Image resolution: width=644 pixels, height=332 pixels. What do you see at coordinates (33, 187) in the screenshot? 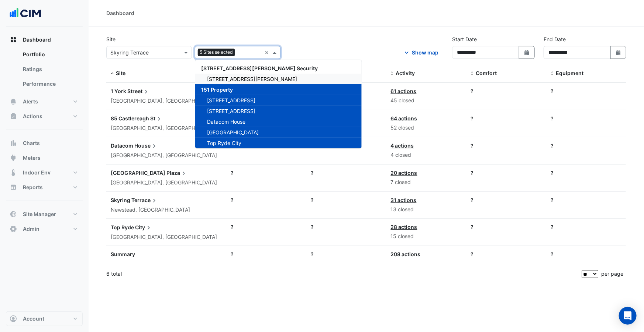
I see `span: Reports` at bounding box center [33, 187].